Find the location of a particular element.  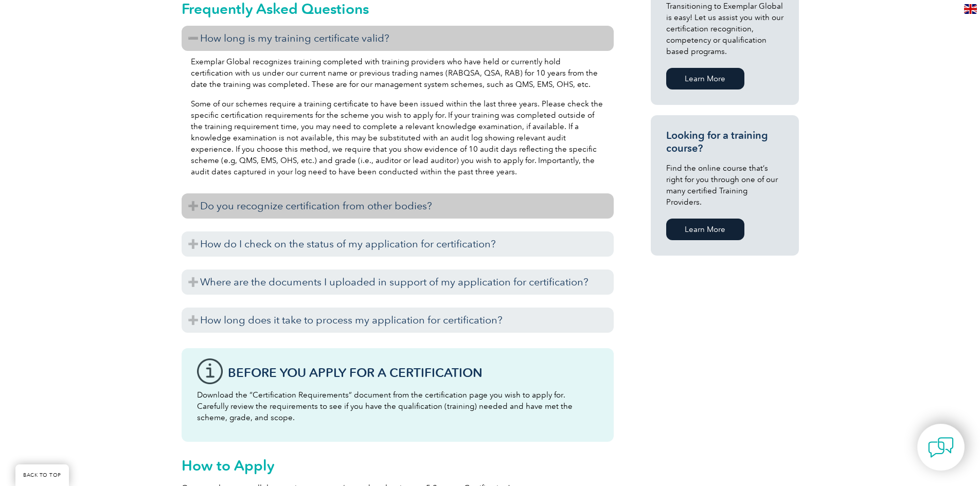

h2: Frequently Asked Questions is located at coordinates (398, 8).